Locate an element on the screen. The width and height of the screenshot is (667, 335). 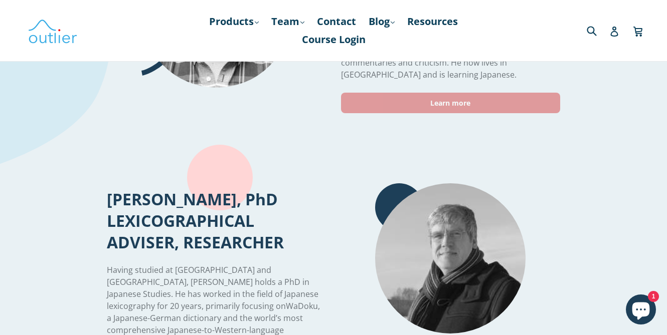
a: Contact is located at coordinates (336, 22).